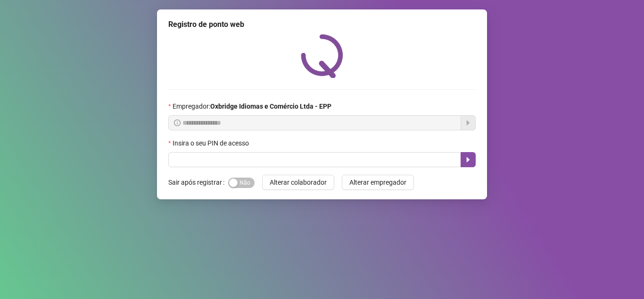  I want to click on strong: Oxbridge Idiomas e Comércio Ltda - EPP, so click(271, 106).